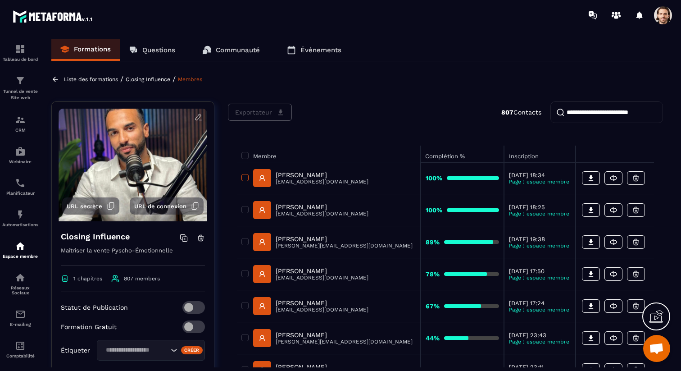 The image size is (681, 371). What do you see at coordinates (20, 324) in the screenshot?
I see `p: E-mailing` at bounding box center [20, 324].